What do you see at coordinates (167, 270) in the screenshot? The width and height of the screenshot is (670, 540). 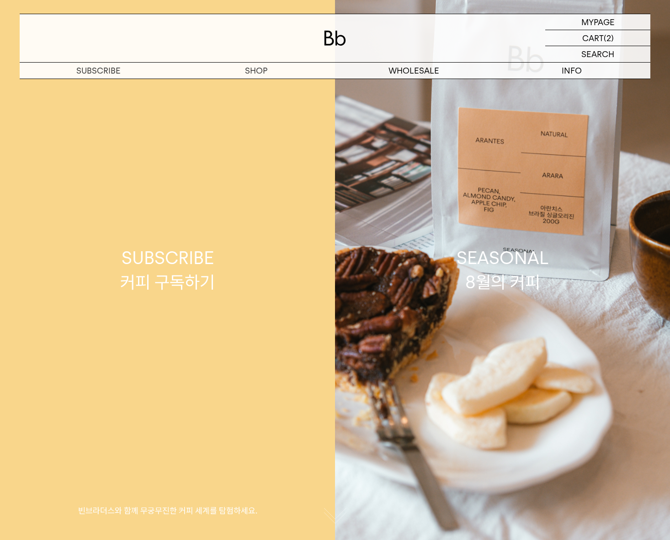 I see `div: SUBSCRIBE 커피 구독하기` at bounding box center [167, 270].